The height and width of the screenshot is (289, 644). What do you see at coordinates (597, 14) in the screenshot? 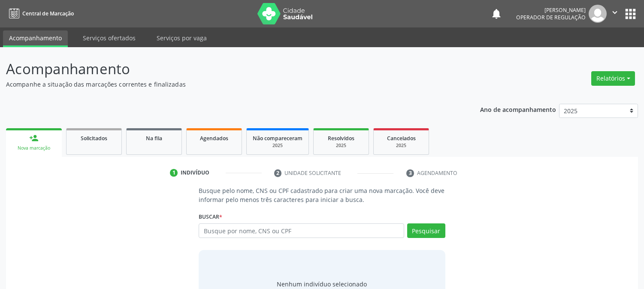
I see `img: img` at bounding box center [597, 14].